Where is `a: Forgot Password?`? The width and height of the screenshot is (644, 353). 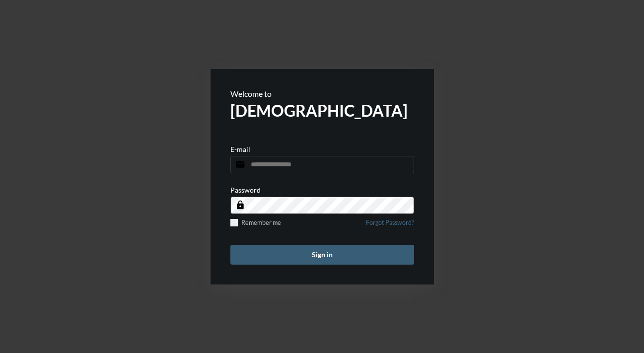
a: Forgot Password? is located at coordinates (390, 225).